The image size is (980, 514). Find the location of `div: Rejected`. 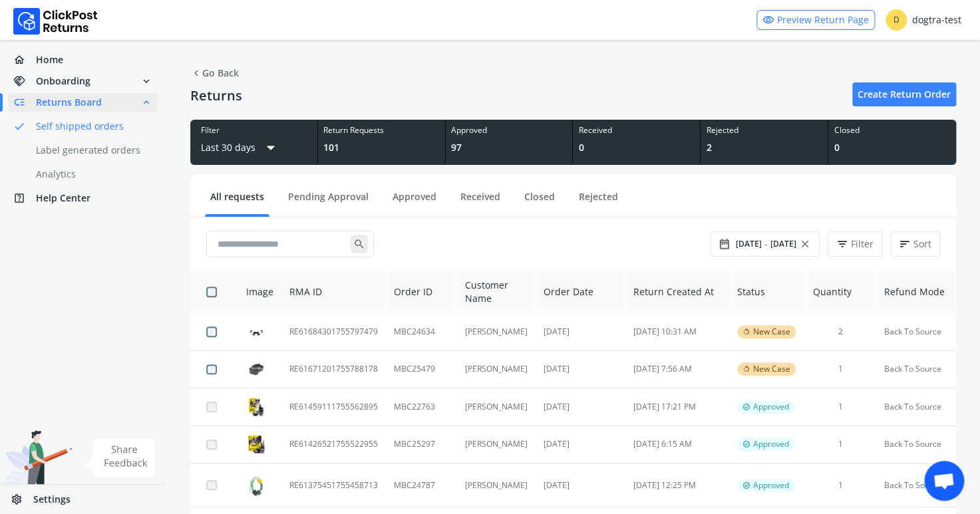

div: Rejected is located at coordinates (764, 131).